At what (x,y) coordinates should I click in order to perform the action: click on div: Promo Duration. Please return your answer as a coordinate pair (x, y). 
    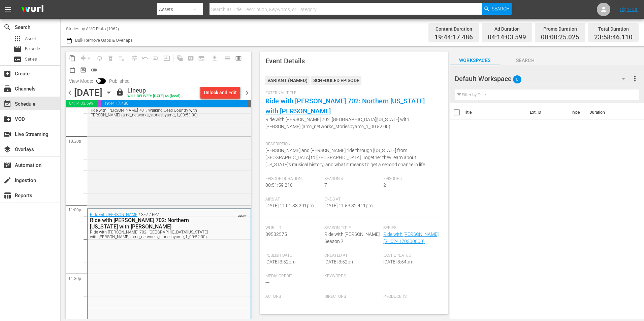
    Looking at the image, I should click on (560, 29).